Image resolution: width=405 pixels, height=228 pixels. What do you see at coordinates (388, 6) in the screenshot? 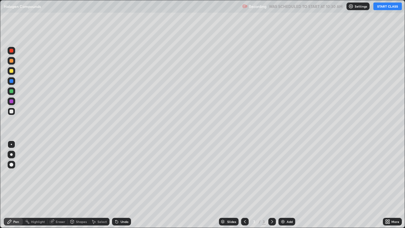
I see `button: START CLASS` at bounding box center [388, 6].